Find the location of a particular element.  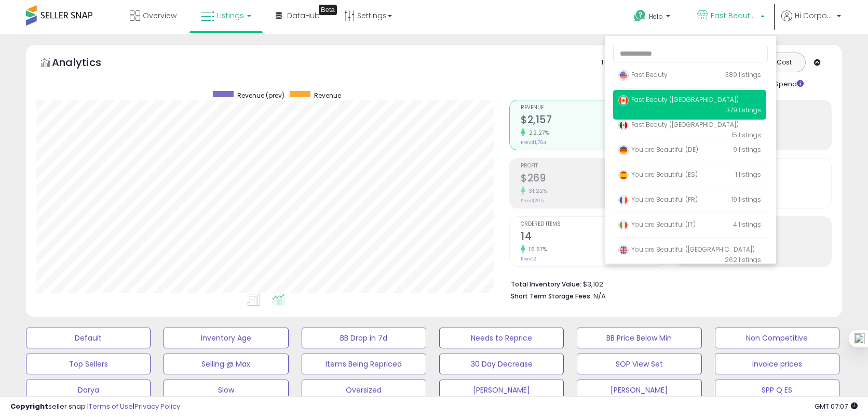

a: Terms of Use is located at coordinates (111, 406).